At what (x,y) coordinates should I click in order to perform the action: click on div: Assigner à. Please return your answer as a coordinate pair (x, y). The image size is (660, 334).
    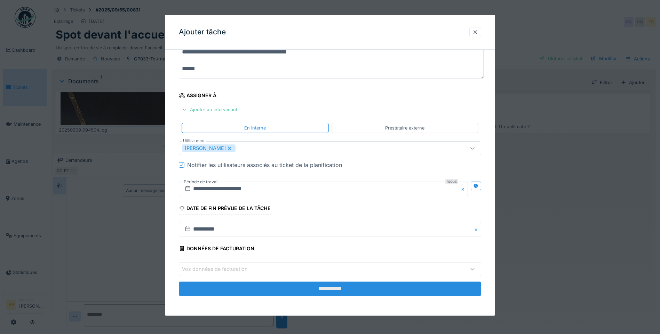
    Looking at the image, I should click on (197, 97).